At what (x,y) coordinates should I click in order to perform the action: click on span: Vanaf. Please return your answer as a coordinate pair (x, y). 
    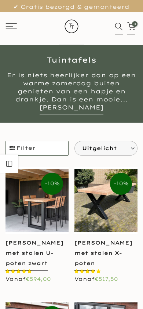
    Looking at the image, I should click on (96, 279).